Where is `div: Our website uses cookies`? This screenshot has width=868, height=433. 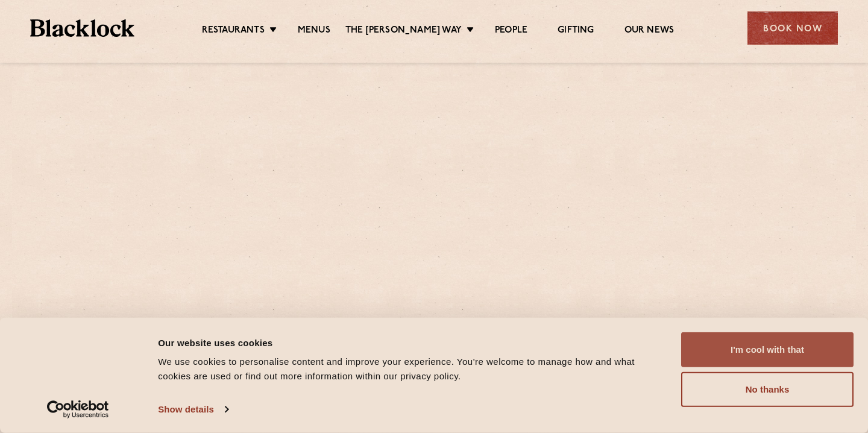 div: Our website uses cookies is located at coordinates (412, 343).